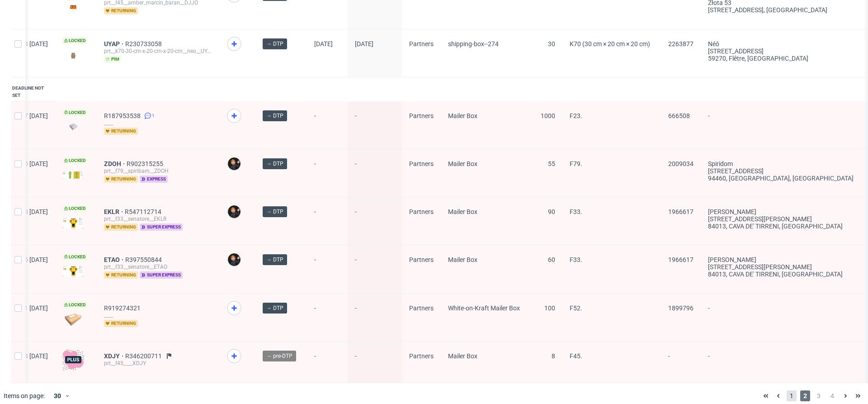  Describe the element at coordinates (552, 44) in the screenshot. I see `span: 30` at that location.